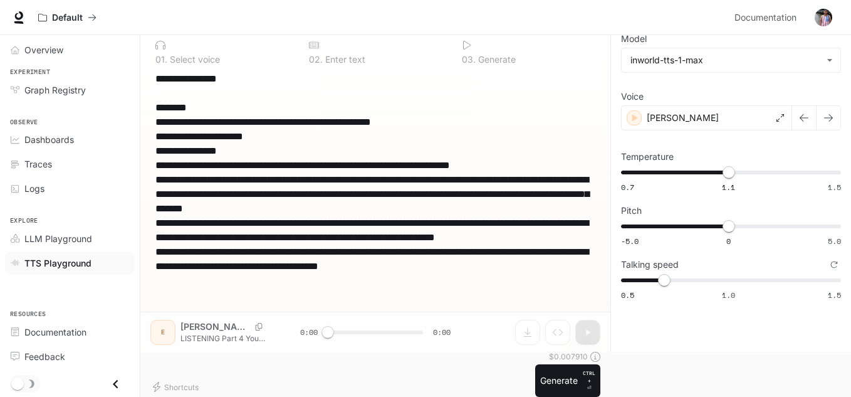 Image resolution: width=851 pixels, height=397 pixels. Describe the element at coordinates (469, 60) in the screenshot. I see `p: 0 3 .` at that location.